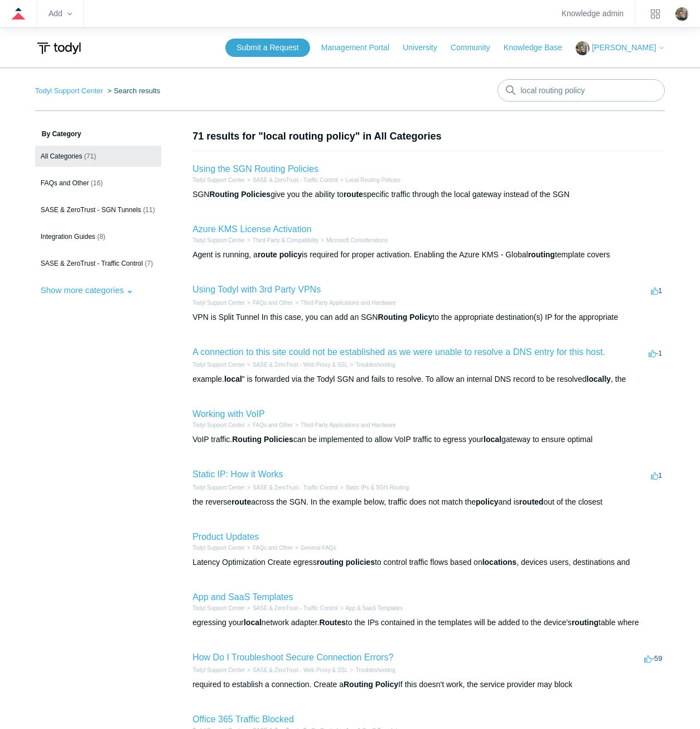  What do you see at coordinates (374, 179) in the screenshot?
I see `a: Local Routing Policies` at bounding box center [374, 179].